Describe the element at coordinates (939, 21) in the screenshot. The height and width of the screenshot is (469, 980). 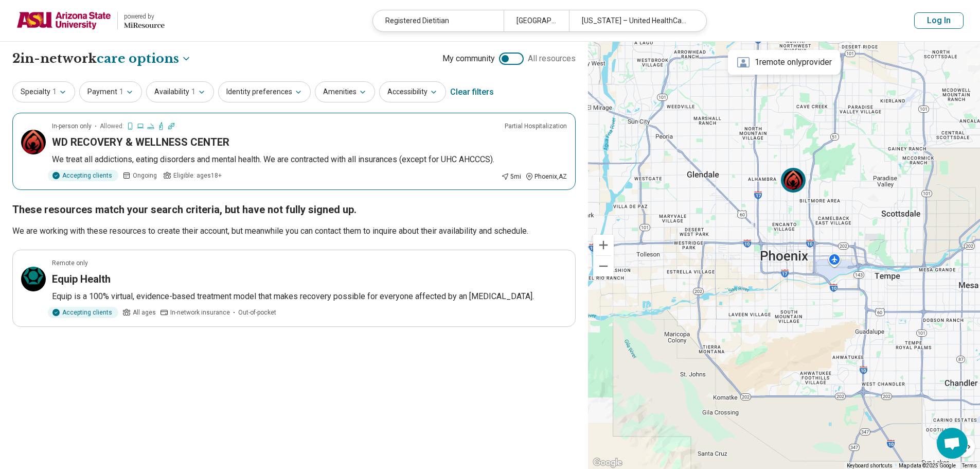
I see `button: Log In` at that location.